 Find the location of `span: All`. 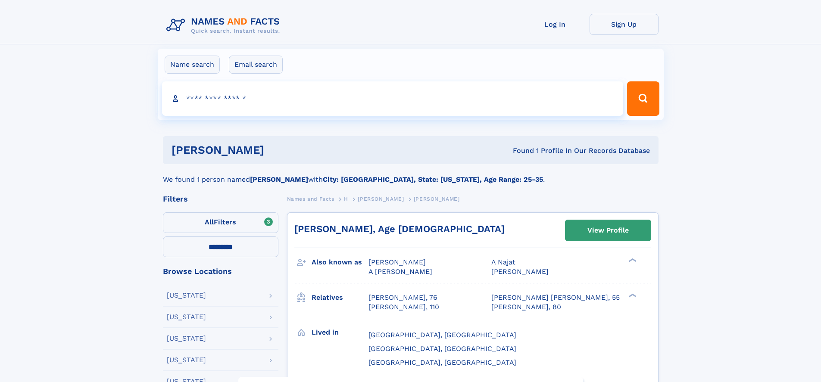

span: All is located at coordinates (209, 222).